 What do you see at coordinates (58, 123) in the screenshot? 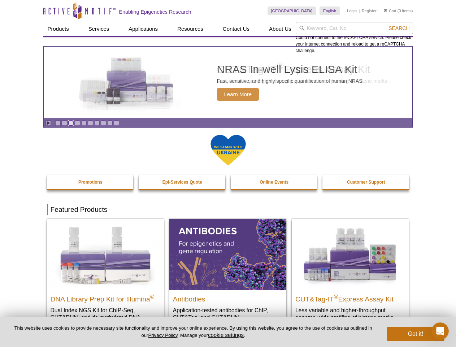
I see `a: Go to slide 1` at bounding box center [58, 123].